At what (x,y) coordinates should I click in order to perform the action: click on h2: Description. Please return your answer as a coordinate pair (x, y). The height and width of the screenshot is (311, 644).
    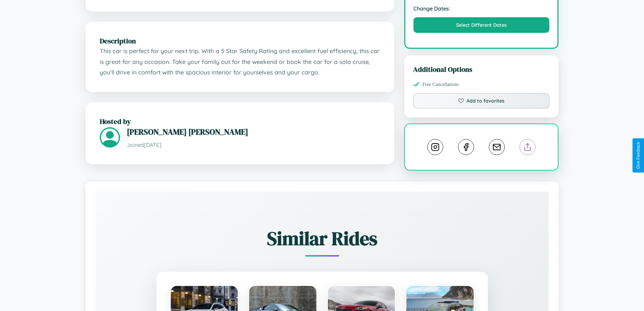
    Looking at the image, I should click on (240, 40).